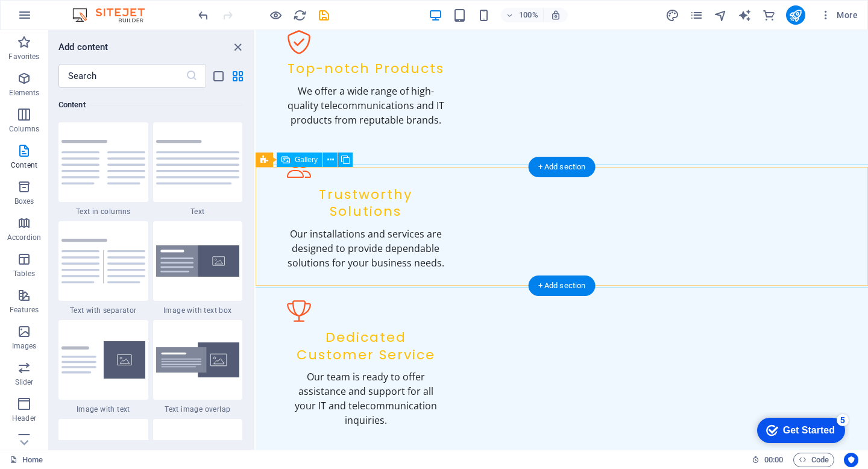 The width and height of the screenshot is (868, 469). What do you see at coordinates (198, 212) in the screenshot?
I see `span: Text` at bounding box center [198, 212].